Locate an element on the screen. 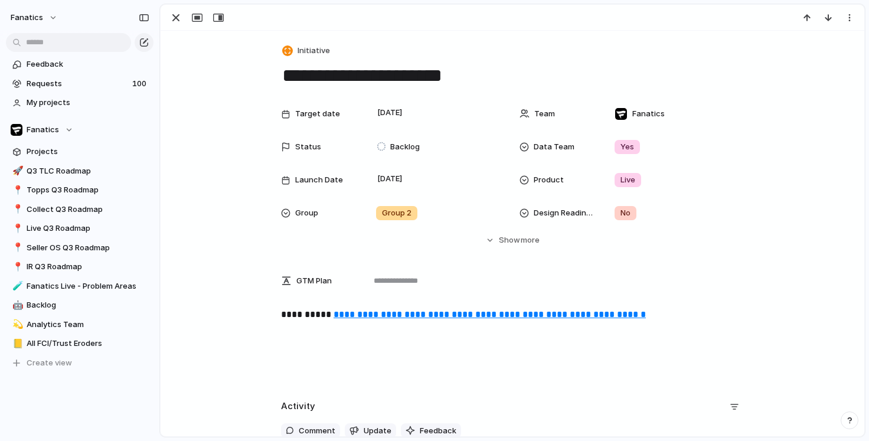 The image size is (869, 441). span: Live is located at coordinates (627, 180).